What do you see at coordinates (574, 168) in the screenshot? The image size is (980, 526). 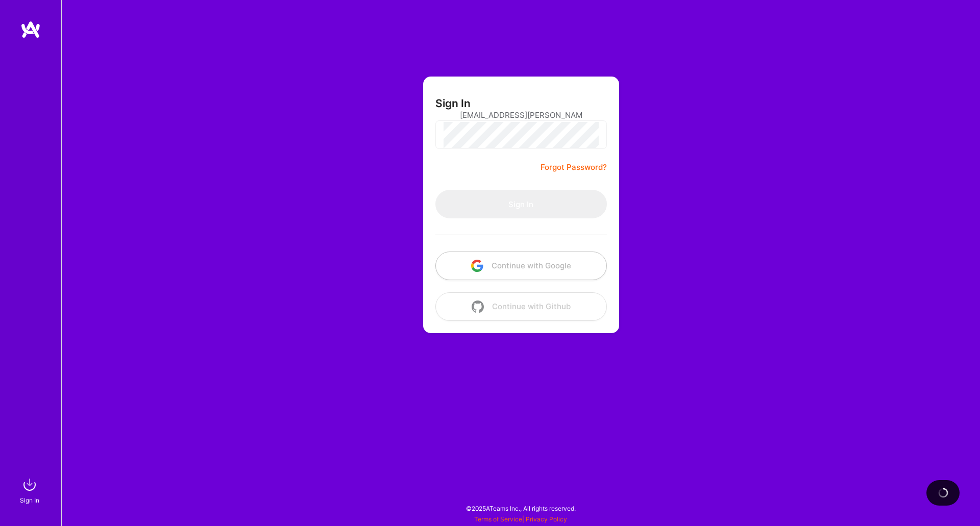 I see `a: Forgot Password?` at bounding box center [574, 168].